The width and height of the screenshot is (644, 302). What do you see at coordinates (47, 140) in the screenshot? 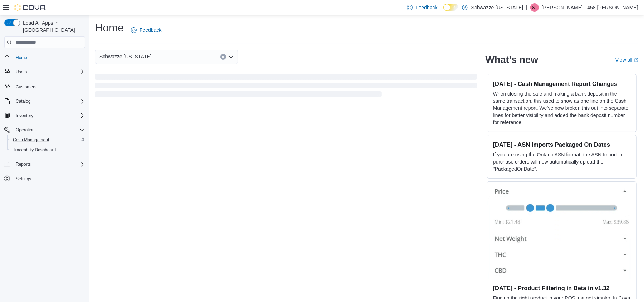
I see `button: Cash Management` at bounding box center [47, 140].